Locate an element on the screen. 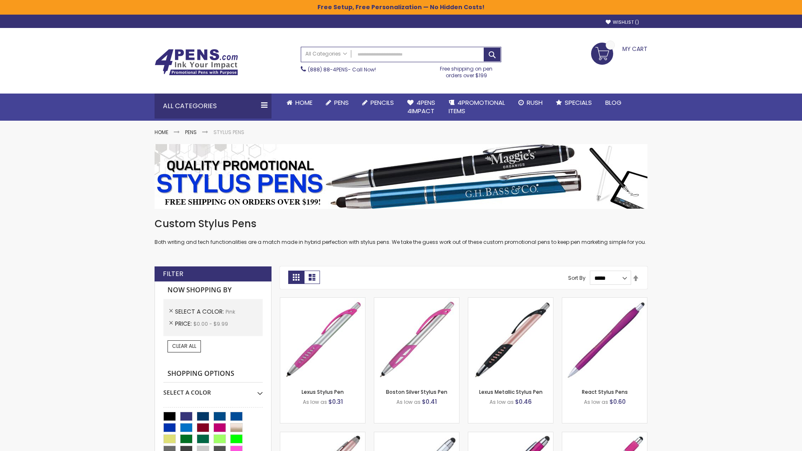  span: $0.41 is located at coordinates (430, 402).